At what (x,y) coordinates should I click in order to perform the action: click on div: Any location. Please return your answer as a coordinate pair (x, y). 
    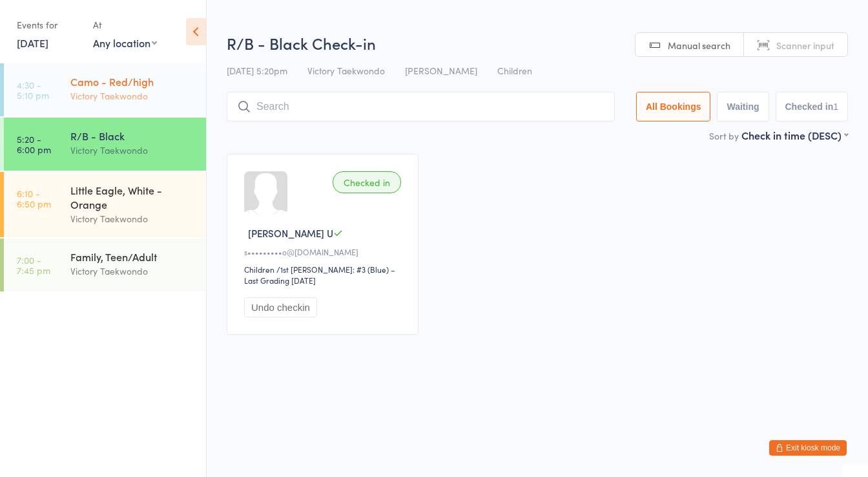
    Looking at the image, I should click on (125, 43).